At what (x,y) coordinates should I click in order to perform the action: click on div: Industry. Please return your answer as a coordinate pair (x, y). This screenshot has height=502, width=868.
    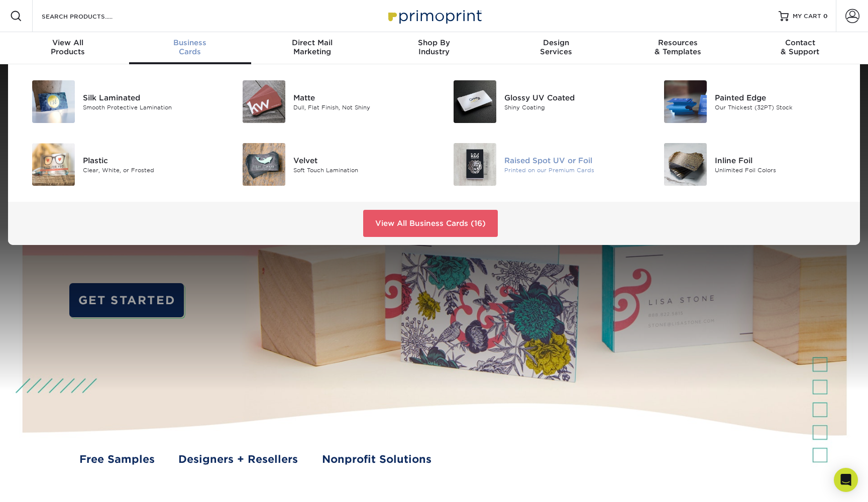
    Looking at the image, I should click on (434, 47).